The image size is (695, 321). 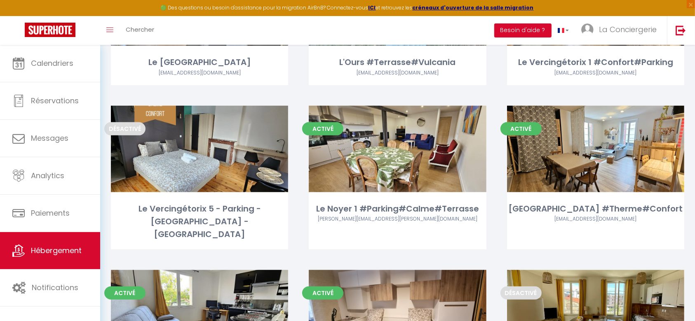 What do you see at coordinates (55, 101) in the screenshot?
I see `span: Réservations` at bounding box center [55, 101].